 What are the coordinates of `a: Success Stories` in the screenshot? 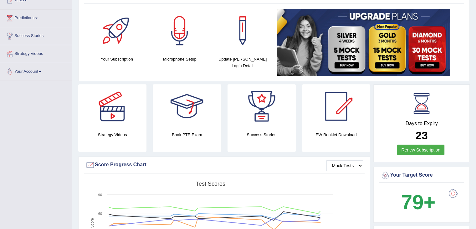 It's located at (36, 35).